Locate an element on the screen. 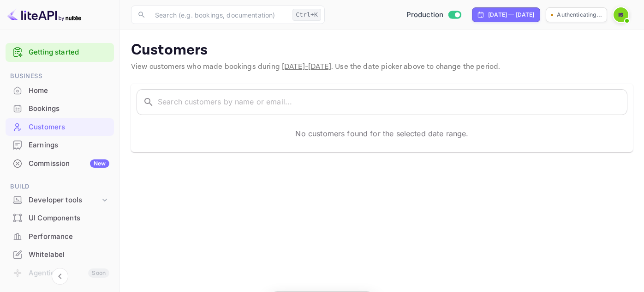 This screenshot has height=292, width=644. a: UI Components is located at coordinates (60, 218).